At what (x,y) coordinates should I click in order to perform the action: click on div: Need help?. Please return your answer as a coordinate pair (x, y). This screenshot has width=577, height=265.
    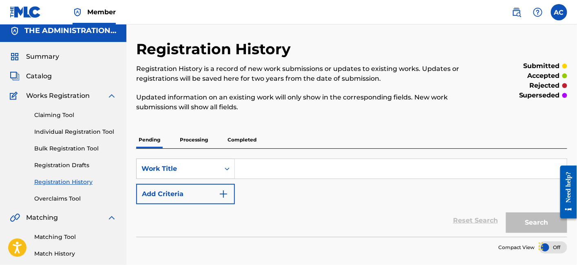
    Looking at the image, I should click on (14, 28).